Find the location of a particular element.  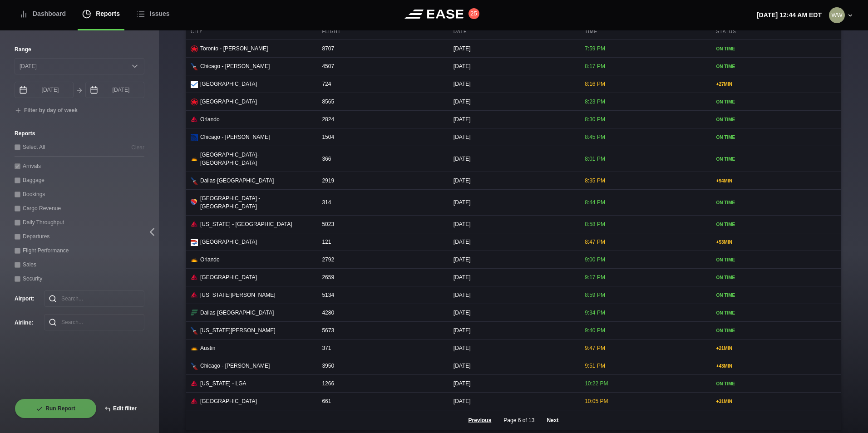

span: 371 is located at coordinates (326, 349).